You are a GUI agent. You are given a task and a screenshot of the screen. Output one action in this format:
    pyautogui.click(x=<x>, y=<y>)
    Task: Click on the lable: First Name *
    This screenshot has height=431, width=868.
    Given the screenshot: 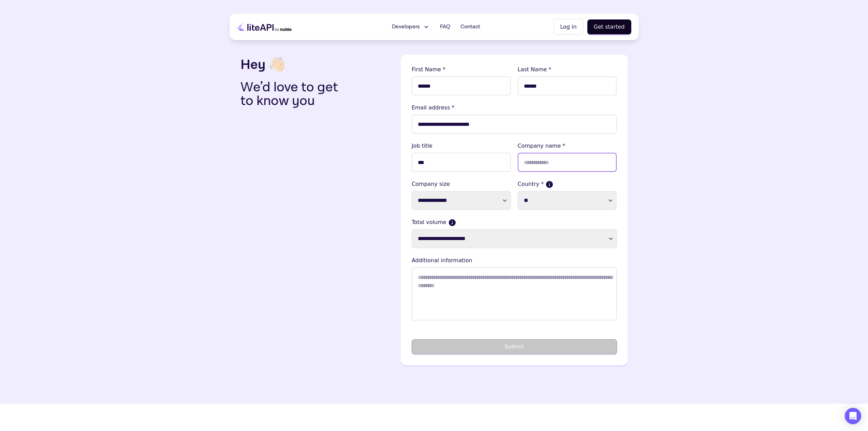 What is the action you would take?
    pyautogui.click(x=461, y=70)
    